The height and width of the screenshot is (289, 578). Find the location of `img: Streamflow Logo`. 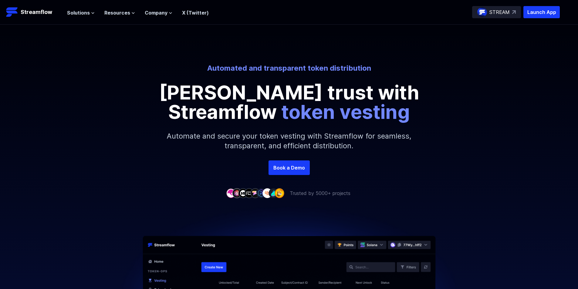

img: Streamflow Logo is located at coordinates (12, 12).